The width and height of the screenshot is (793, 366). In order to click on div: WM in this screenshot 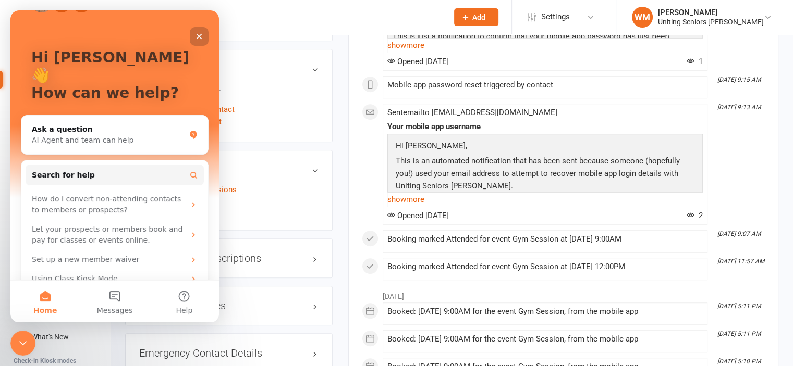, I will do `click(642, 17)`.